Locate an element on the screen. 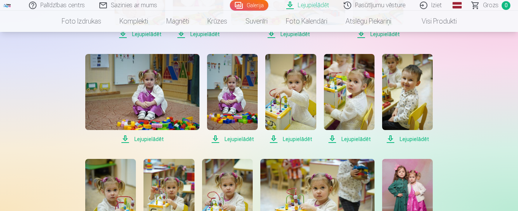  span: Grozs is located at coordinates (491, 5).